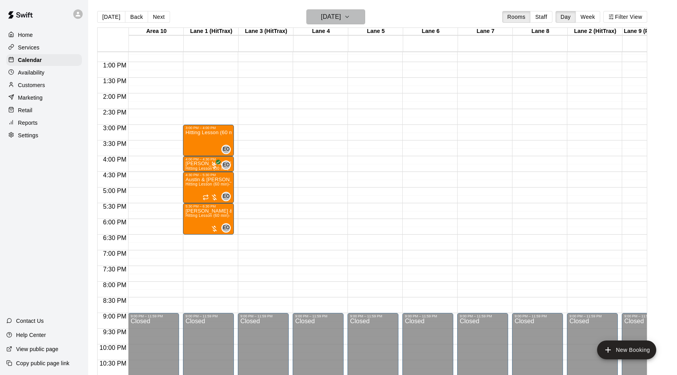  What do you see at coordinates (541, 17) in the screenshot?
I see `button: Staff` at bounding box center [541, 17].